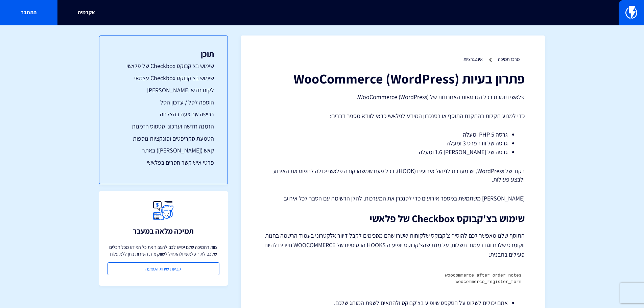 The height and width of the screenshot is (308, 644). What do you see at coordinates (393, 303) in the screenshot?
I see `li: אתם יכולים לשלוט על הטקסט שיופיע בצ'קבוקס ולהתאים לשפת המותג שלכם.` at bounding box center [393, 303].